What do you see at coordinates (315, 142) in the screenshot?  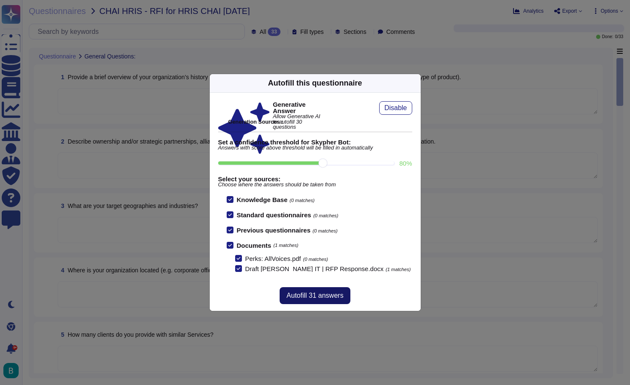 I see `b: Set a confidence threshold for Skypher Bot:` at bounding box center [315, 142].